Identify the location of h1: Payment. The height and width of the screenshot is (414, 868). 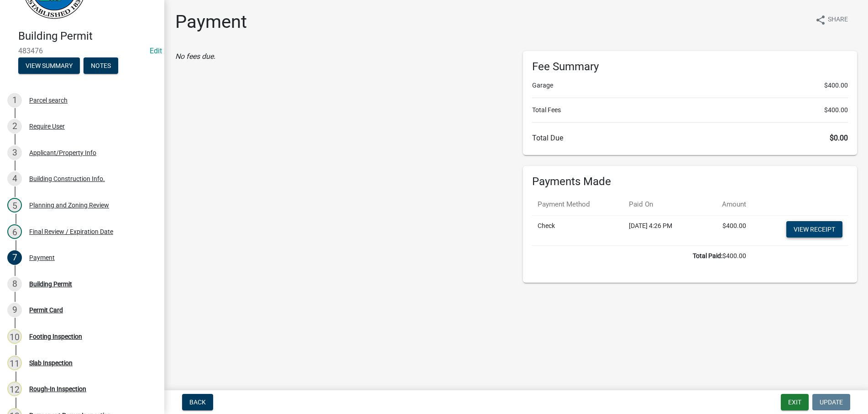
(211, 22).